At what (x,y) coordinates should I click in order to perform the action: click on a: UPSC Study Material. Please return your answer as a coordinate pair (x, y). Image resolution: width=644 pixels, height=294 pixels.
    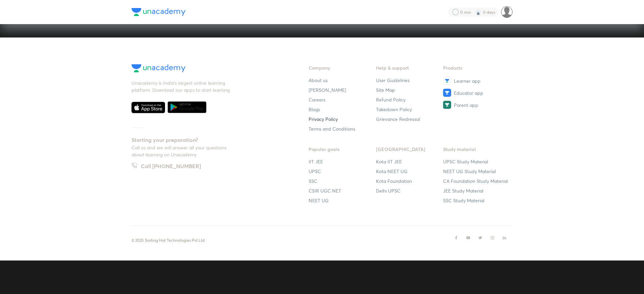
    Looking at the image, I should click on (476, 161).